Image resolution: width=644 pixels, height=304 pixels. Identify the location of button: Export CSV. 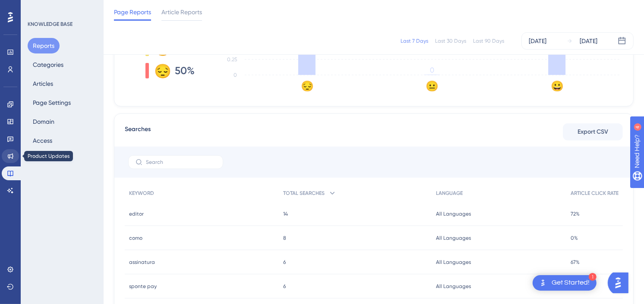
(593, 132).